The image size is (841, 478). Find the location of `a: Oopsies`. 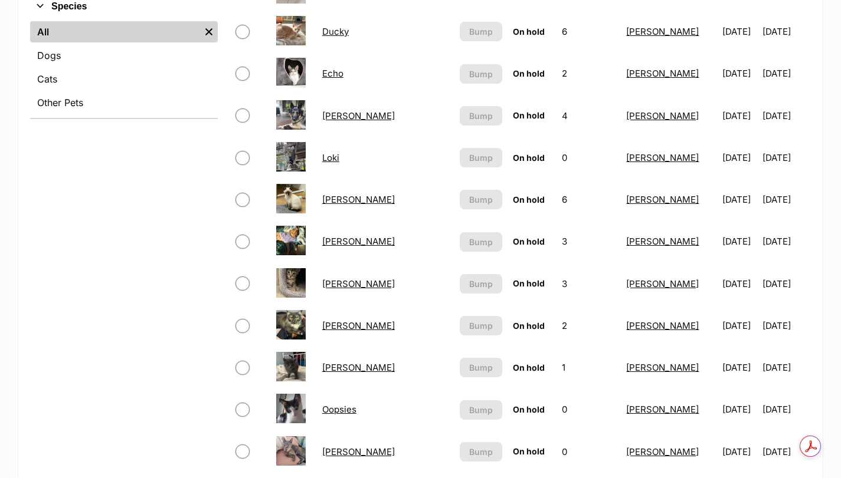

a: Oopsies is located at coordinates (339, 409).